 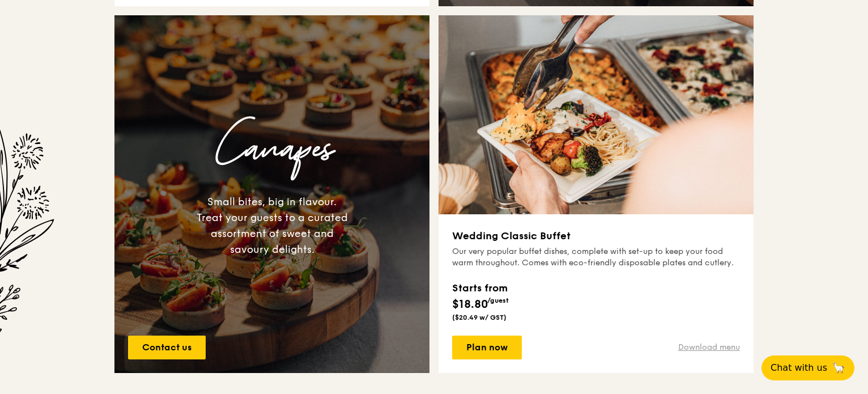 What do you see at coordinates (167, 347) in the screenshot?
I see `a: Contact us` at bounding box center [167, 347].